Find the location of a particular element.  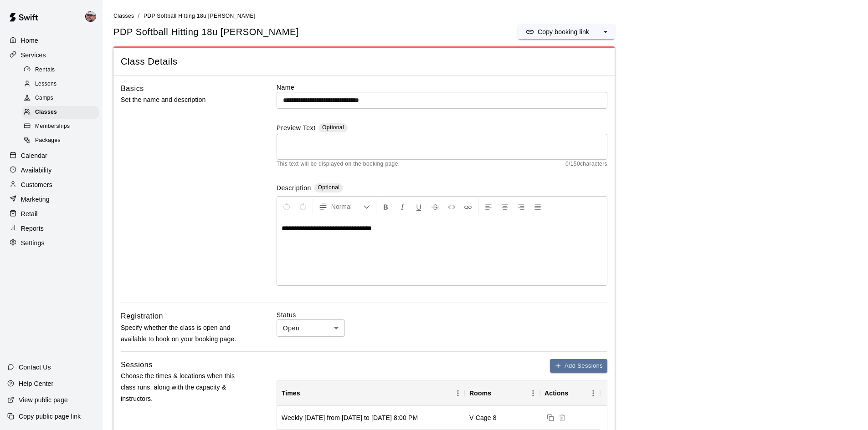

span: Lessons is located at coordinates (46, 84).